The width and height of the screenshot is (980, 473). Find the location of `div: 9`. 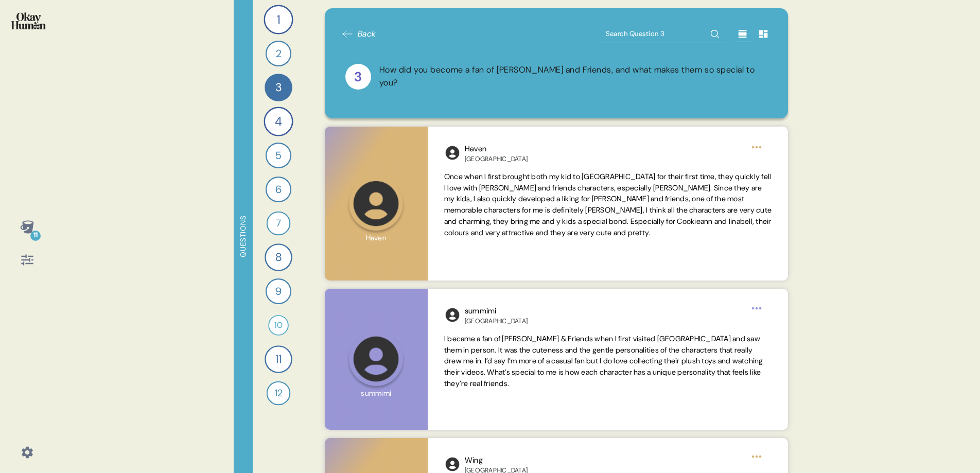

div: 9 is located at coordinates (278, 292).